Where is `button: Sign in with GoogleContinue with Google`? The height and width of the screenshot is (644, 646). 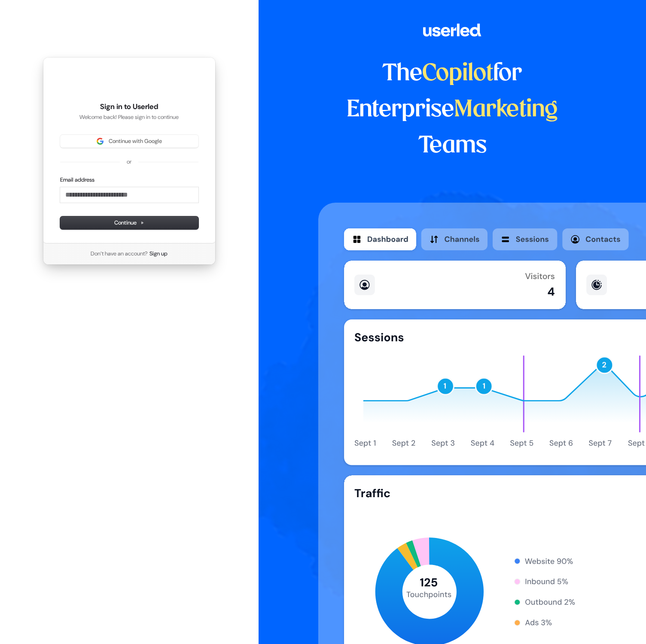
button: Sign in with GoogleContinue with Google is located at coordinates (129, 141).